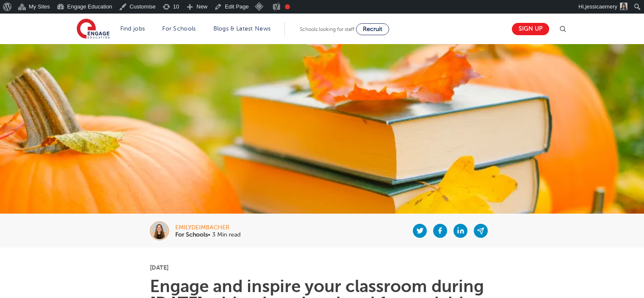  What do you see at coordinates (208, 235) in the screenshot?
I see `p: • 3 Min read` at bounding box center [208, 235].